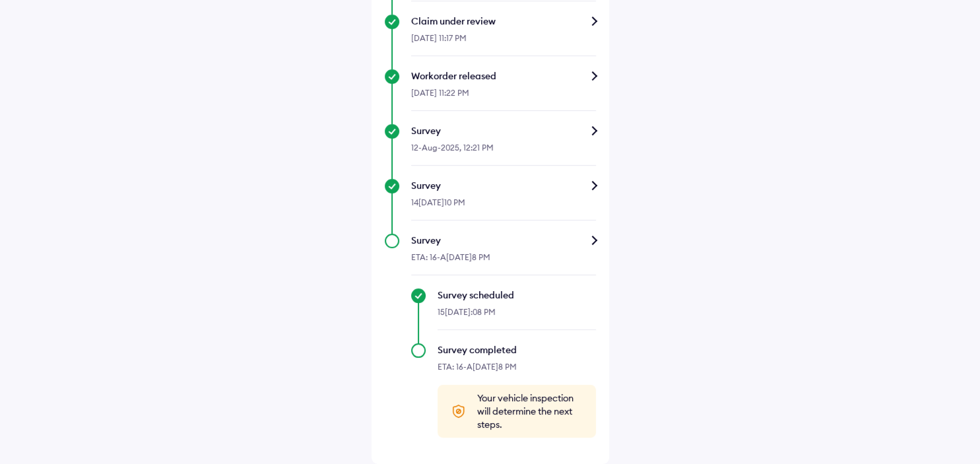 The image size is (980, 464). Describe the element at coordinates (517, 349) in the screenshot. I see `div: Survey completed` at that location.